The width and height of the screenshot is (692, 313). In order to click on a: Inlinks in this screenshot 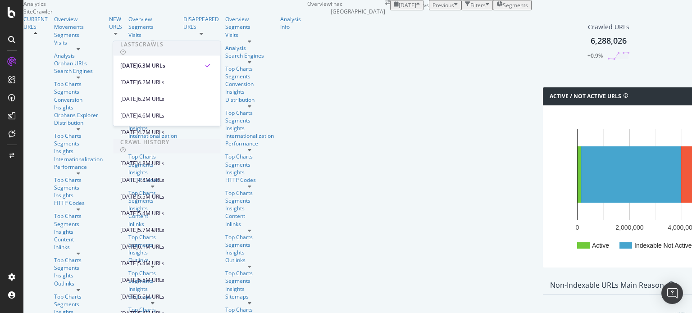, I will do `click(250, 224)`.